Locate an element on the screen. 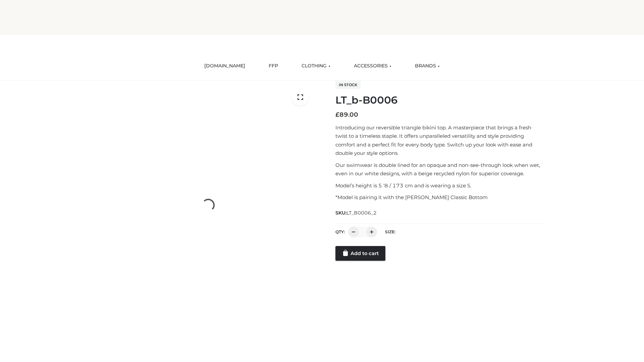 The width and height of the screenshot is (644, 362). label: QTY: is located at coordinates (340, 232).